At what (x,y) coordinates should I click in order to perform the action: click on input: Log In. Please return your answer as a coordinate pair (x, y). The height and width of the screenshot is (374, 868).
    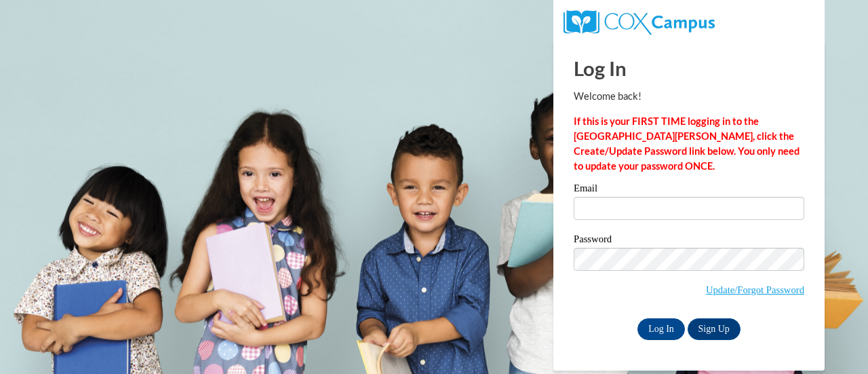
    Looking at the image, I should click on (661, 329).